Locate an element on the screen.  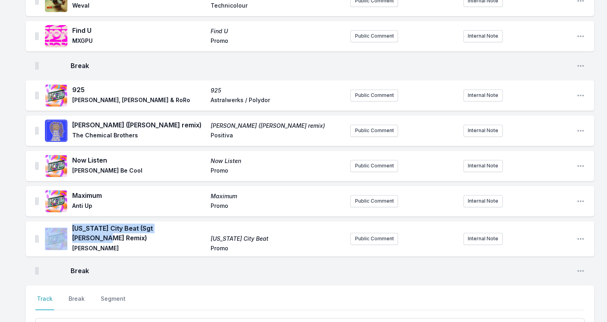
span: Positiva is located at coordinates (277, 136).